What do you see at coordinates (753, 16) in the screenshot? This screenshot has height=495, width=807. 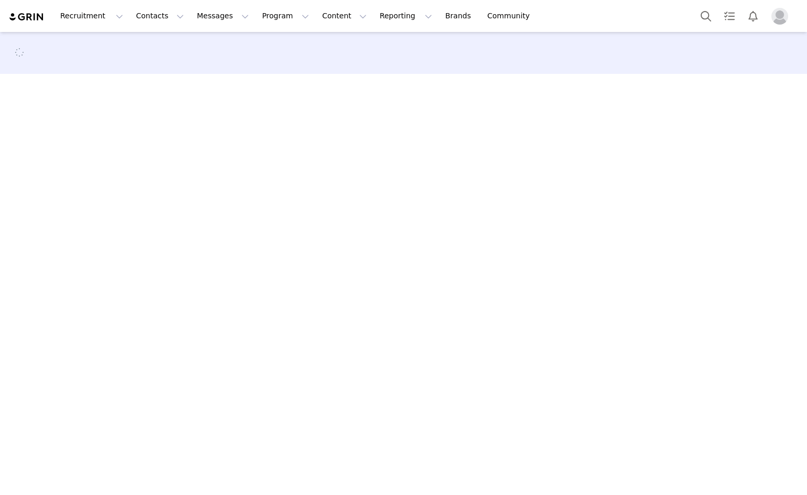 I see `button: Notifications` at bounding box center [753, 16].